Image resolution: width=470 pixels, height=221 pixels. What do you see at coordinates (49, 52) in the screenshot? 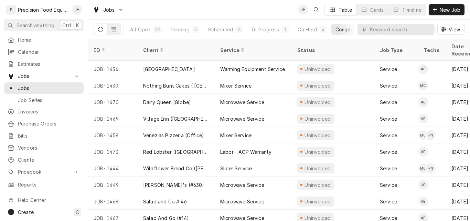
I see `span: Calendar` at bounding box center [49, 52].